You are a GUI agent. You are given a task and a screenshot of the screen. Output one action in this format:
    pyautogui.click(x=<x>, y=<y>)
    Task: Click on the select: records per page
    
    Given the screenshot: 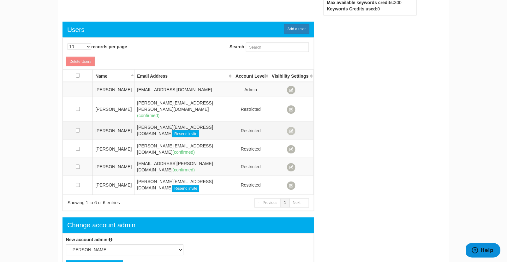 What is the action you would take?
    pyautogui.click(x=79, y=47)
    